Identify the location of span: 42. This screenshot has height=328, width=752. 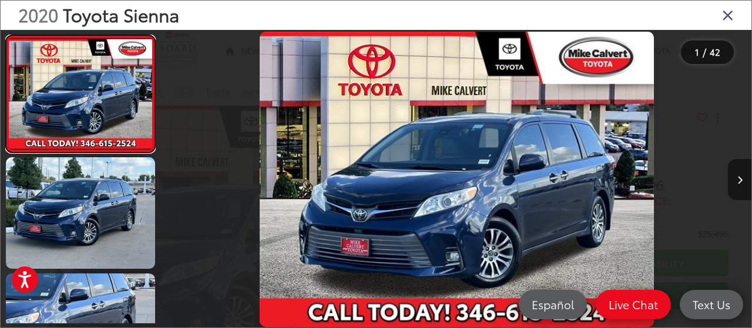
(715, 52).